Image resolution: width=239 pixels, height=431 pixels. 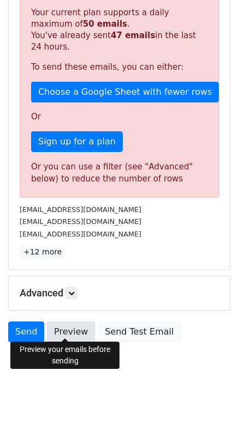 I want to click on a: Choose a Google Sheet with fewer rows, so click(x=125, y=92).